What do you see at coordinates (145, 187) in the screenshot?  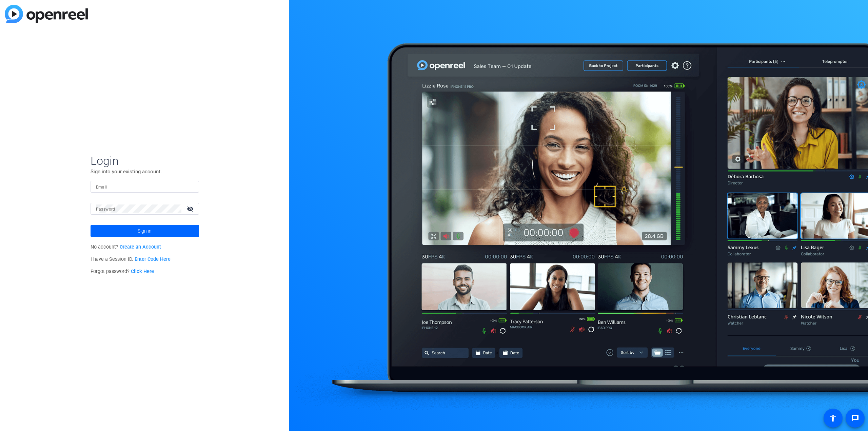 I see `input: Enter Email Address` at bounding box center [145, 187].